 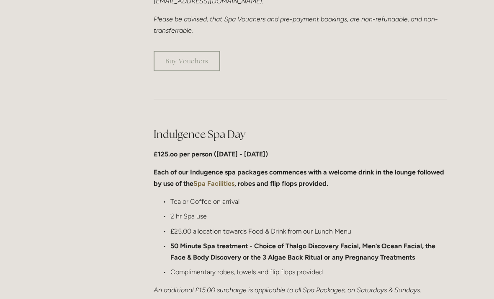 What do you see at coordinates (309, 216) in the screenshot?
I see `p: 2 hr Spa use` at bounding box center [309, 216].